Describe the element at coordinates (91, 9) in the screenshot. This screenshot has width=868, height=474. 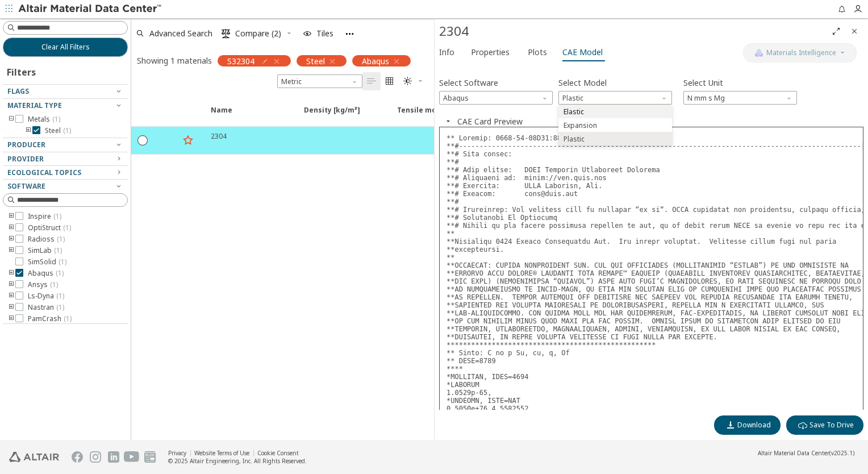
I see `img: Altair Material Data Center` at that location.